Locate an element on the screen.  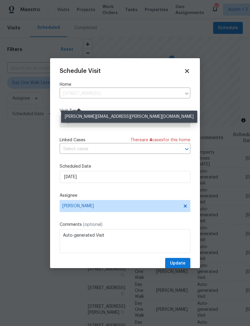
span: Close is located at coordinates (187, 71).